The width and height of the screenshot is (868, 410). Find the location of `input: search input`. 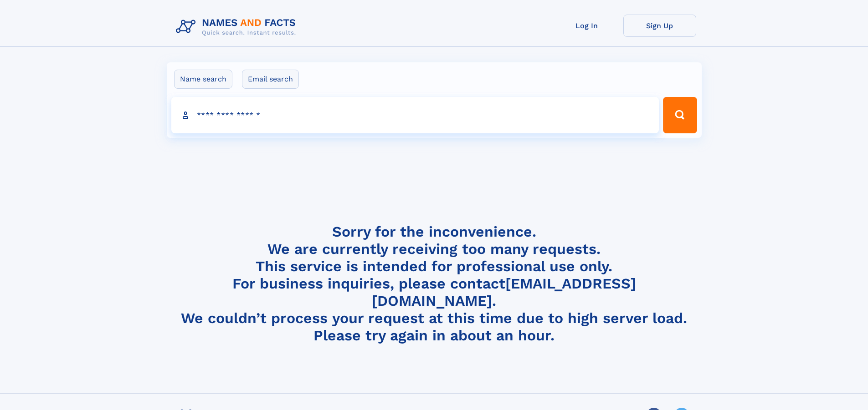

input: search input is located at coordinates (415, 115).